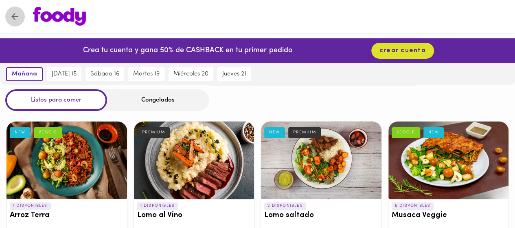  Describe the element at coordinates (187, 51) in the screenshot. I see `p: Crea tu cuenta y gana 50% de CASHBACK en tu primer pedido` at that location.